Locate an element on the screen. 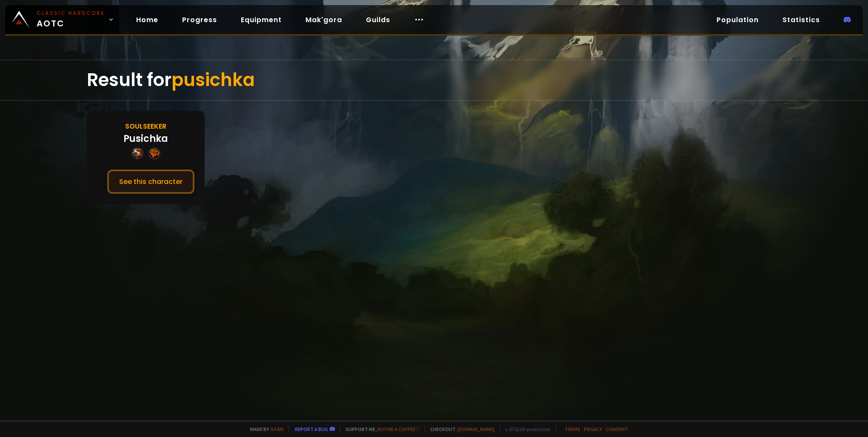 This screenshot has width=868, height=437. a: Report a bug is located at coordinates (311, 429).